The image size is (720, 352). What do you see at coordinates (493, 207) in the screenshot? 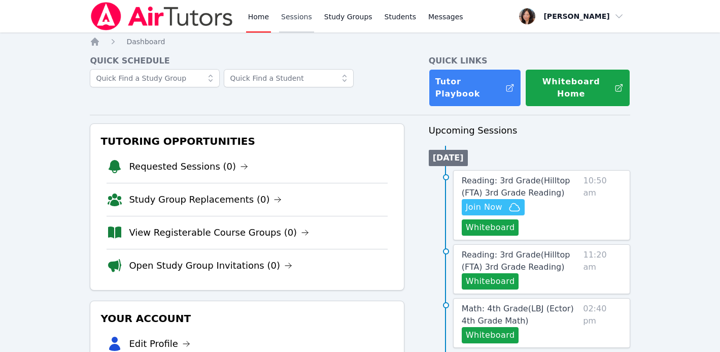
I see `button: Join Now` at bounding box center [493, 207].